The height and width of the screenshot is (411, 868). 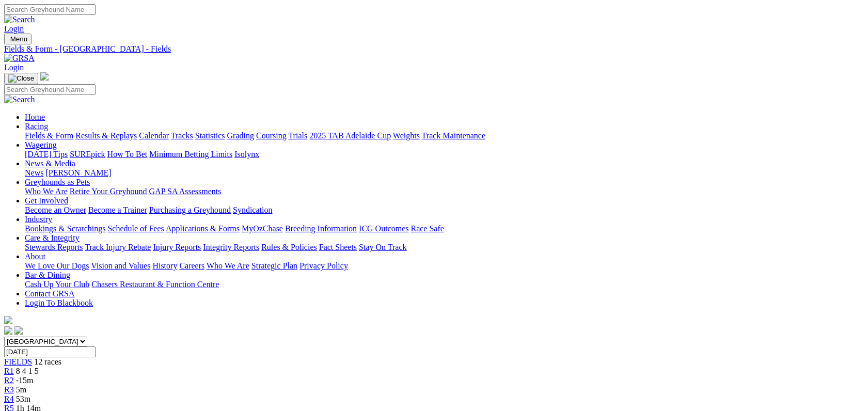 I want to click on a: R4, so click(x=9, y=398).